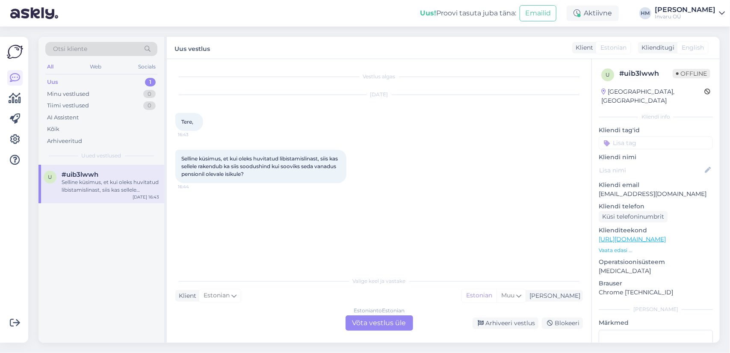 The width and height of the screenshot is (730, 353). What do you see at coordinates (685, 17) in the screenshot?
I see `div: Invaru OÜ` at bounding box center [685, 17].